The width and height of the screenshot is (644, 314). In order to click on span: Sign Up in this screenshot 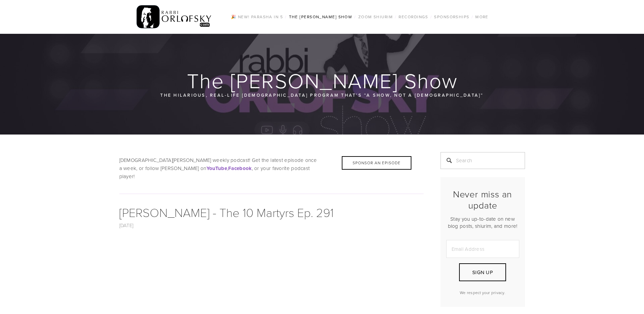, I will do `click(482, 272)`.